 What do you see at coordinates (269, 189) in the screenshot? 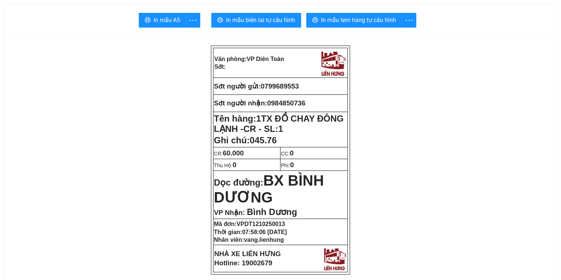
I see `span: BX BÌNH DƯƠNG` at bounding box center [269, 189].